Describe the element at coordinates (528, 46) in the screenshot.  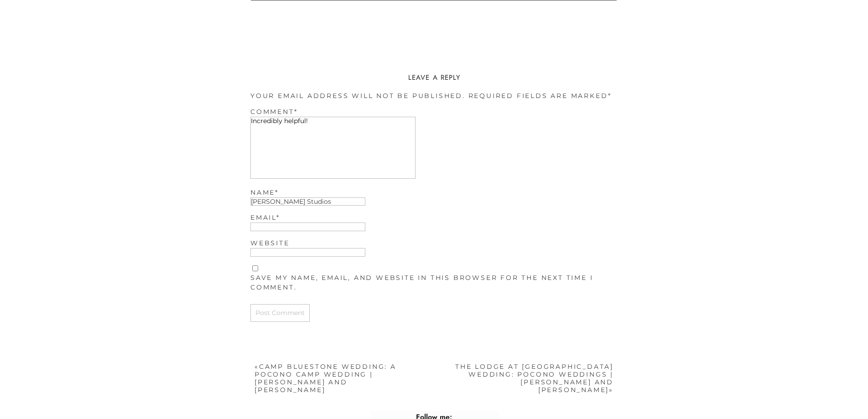
I see `a: Reach out to me` at that location.